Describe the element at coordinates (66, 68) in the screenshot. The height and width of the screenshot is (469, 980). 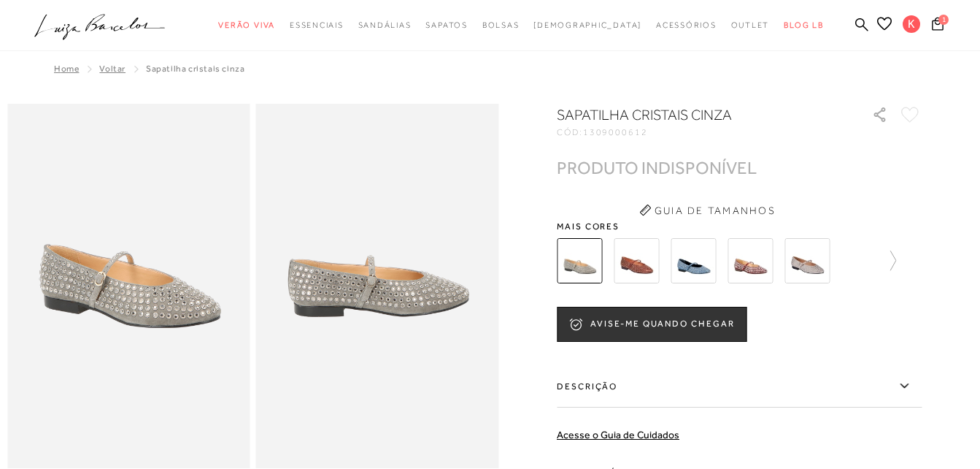
I see `a: Home` at that location.